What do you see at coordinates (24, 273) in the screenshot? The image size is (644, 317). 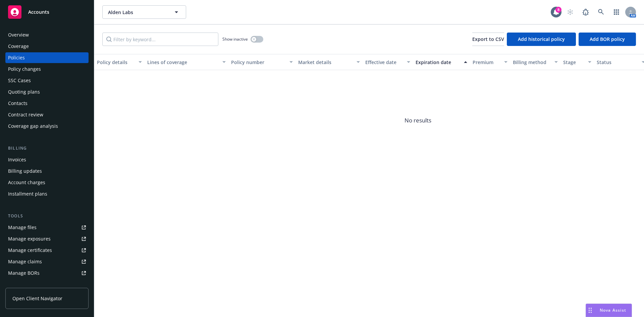 I see `div: Manage BORs` at bounding box center [24, 273].